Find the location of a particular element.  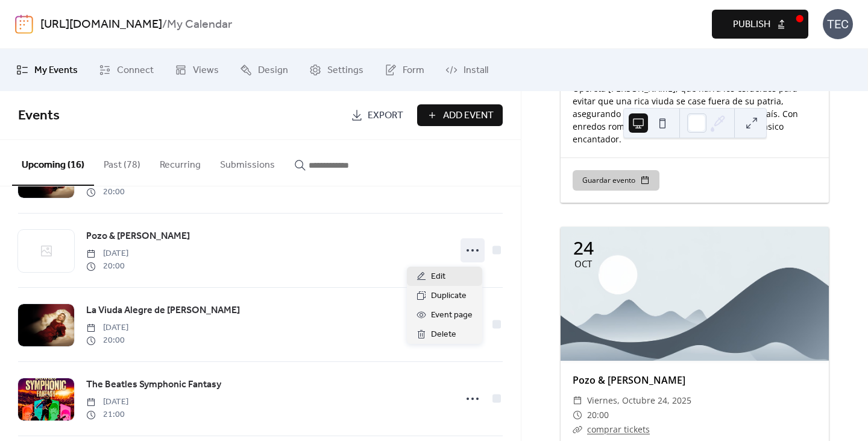

span: Publish is located at coordinates (752, 25).